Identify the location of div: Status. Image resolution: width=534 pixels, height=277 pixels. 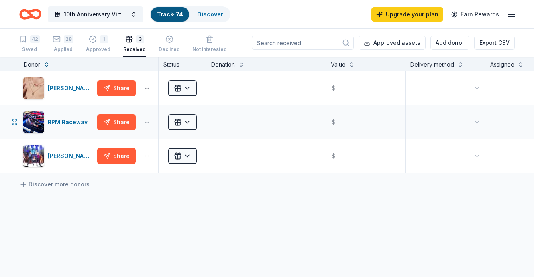
(183, 64).